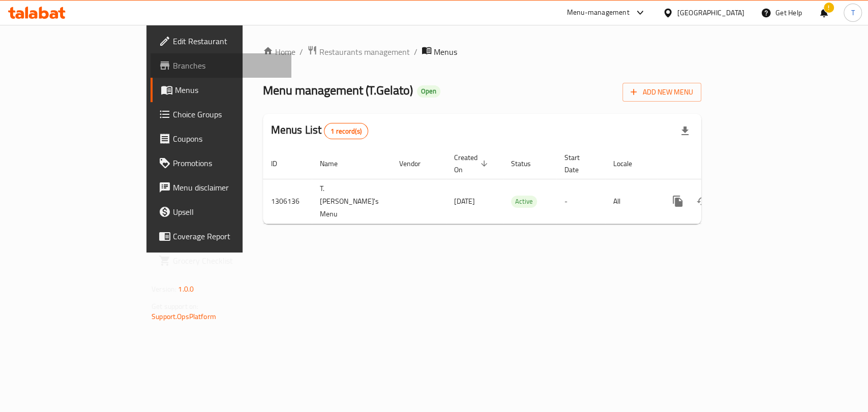 Image resolution: width=868 pixels, height=412 pixels. What do you see at coordinates (715, 163) in the screenshot?
I see `th: Actions` at bounding box center [715, 163].